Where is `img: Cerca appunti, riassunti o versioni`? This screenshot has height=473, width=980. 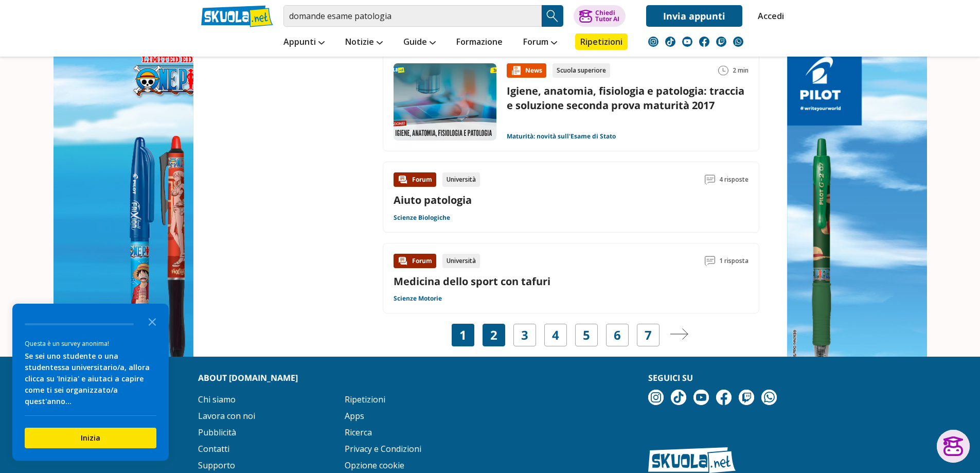
img: Cerca appunti, riassunti o versioni is located at coordinates (553, 16).